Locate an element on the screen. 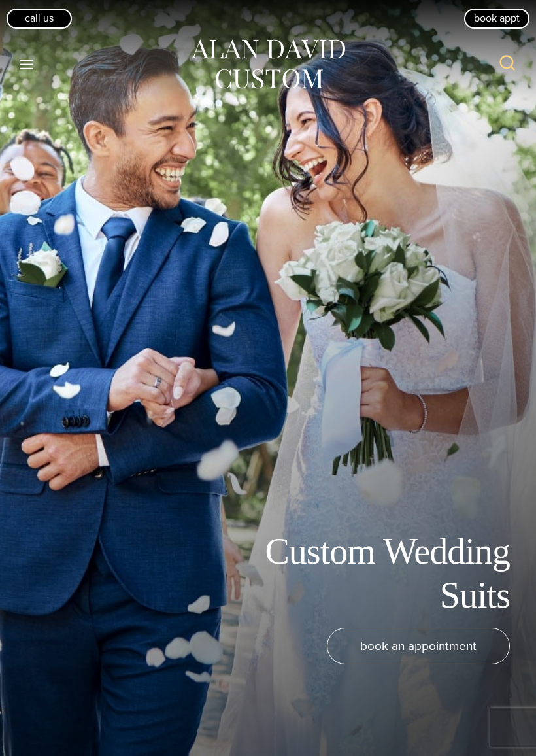  a: book appt is located at coordinates (497, 18).